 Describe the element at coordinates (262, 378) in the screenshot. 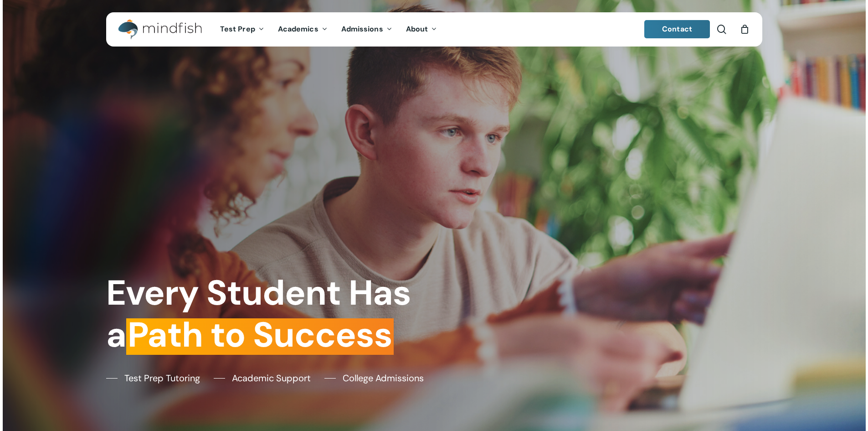

I see `a: Academic Support` at that location.